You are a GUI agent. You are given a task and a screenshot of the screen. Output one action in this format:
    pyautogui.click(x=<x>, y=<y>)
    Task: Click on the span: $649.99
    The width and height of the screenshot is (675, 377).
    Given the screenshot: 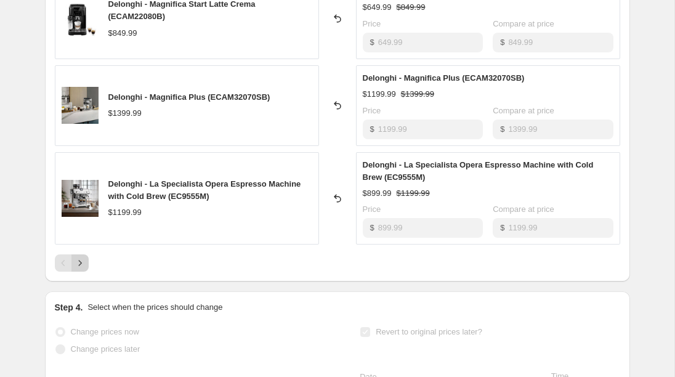 What is the action you would take?
    pyautogui.click(x=377, y=7)
    